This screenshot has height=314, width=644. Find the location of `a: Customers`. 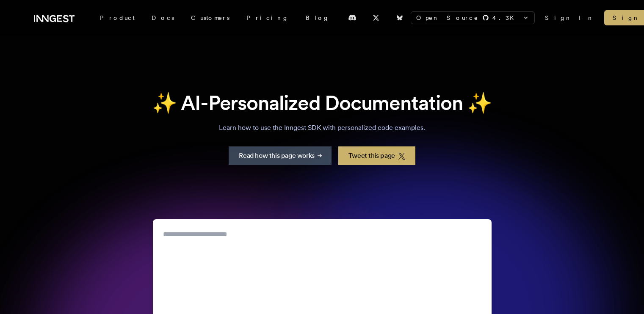

a: Customers is located at coordinates (210, 18).